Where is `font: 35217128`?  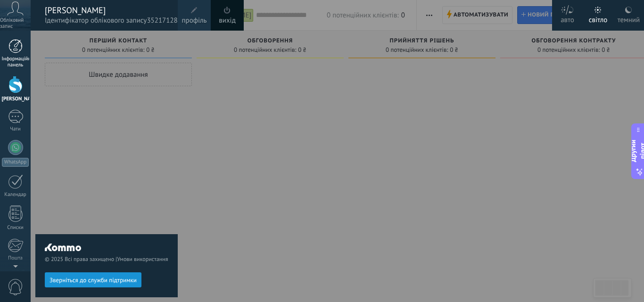 font: 35217128 is located at coordinates (162, 20).